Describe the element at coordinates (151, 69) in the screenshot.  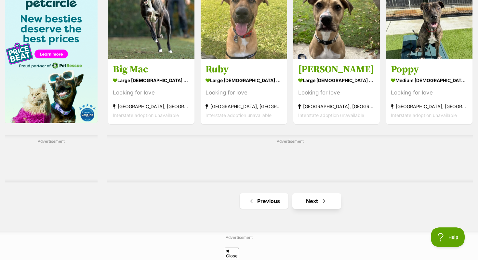
I see `h3: Big Mac` at that location.